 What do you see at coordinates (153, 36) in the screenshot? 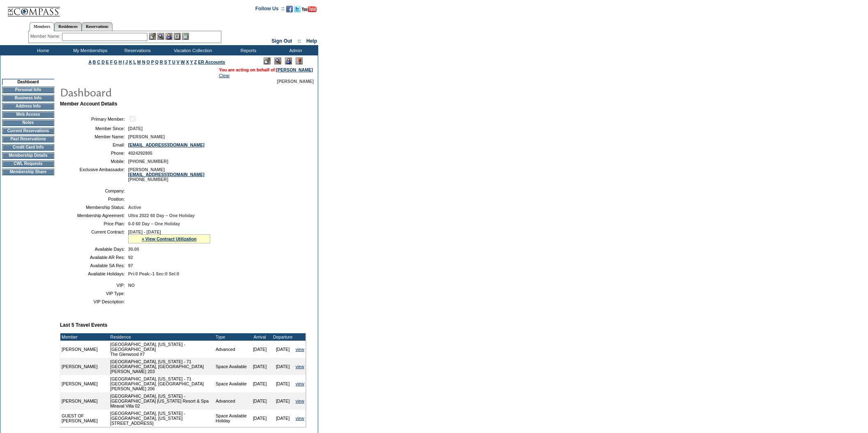
I see `img: b_edit.gif` at bounding box center [153, 36].